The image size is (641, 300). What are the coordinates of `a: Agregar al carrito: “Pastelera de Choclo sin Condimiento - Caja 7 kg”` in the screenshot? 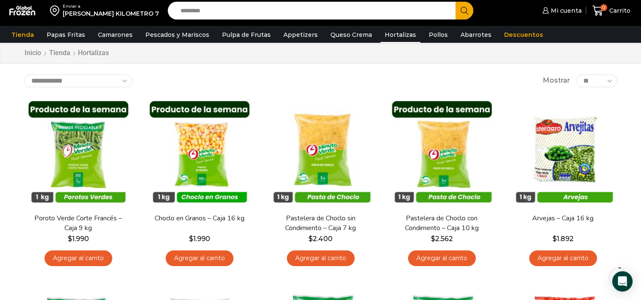 It's located at (321, 258).